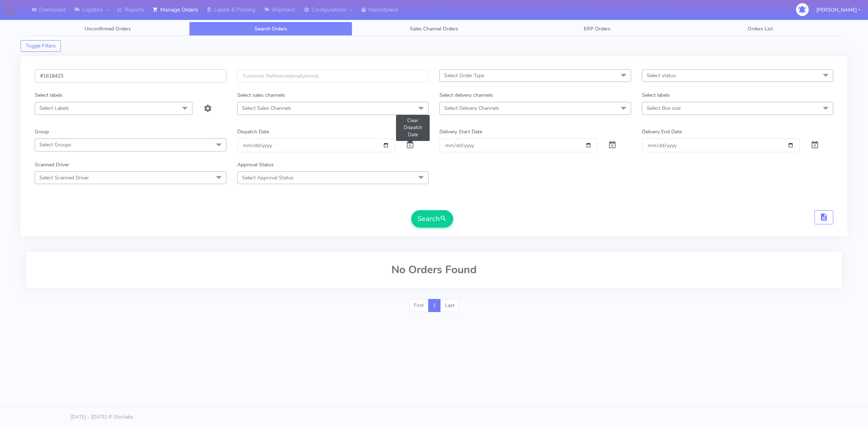 This screenshot has width=868, height=428. I want to click on span: Search Orders, so click(271, 29).